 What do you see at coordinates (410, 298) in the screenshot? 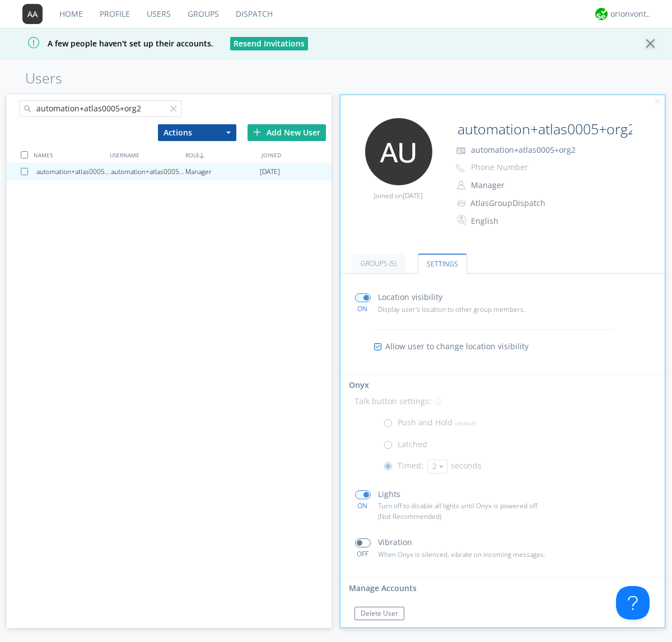
I see `p: Location visibility` at bounding box center [410, 298].